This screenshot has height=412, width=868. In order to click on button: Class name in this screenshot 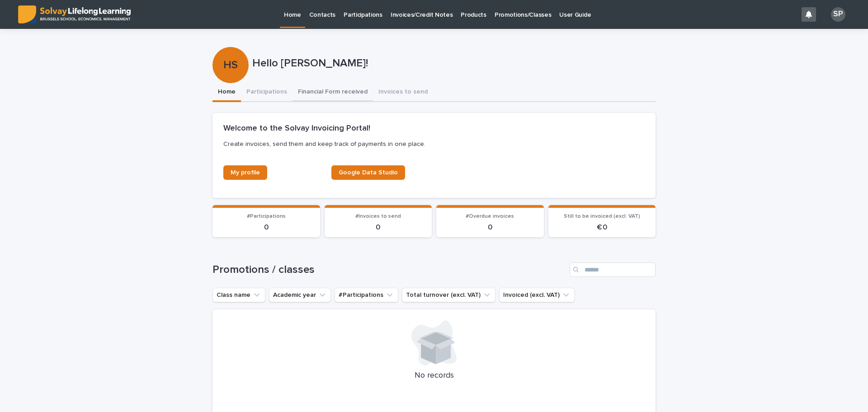, I will do `click(239, 295)`.